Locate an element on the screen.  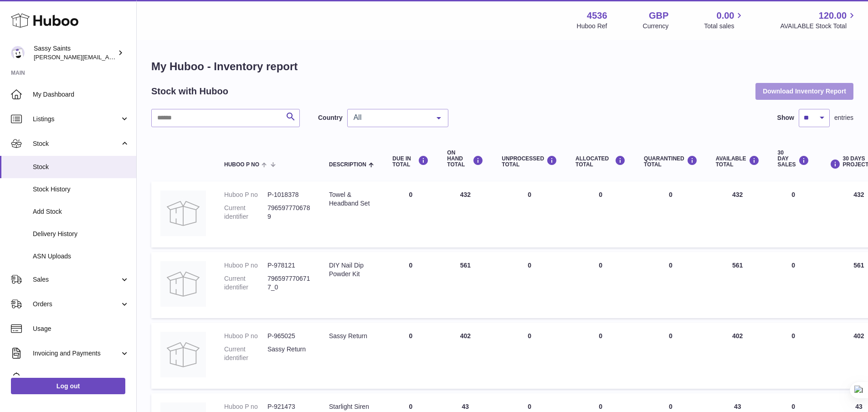
div: Huboo Ref is located at coordinates (592, 26).